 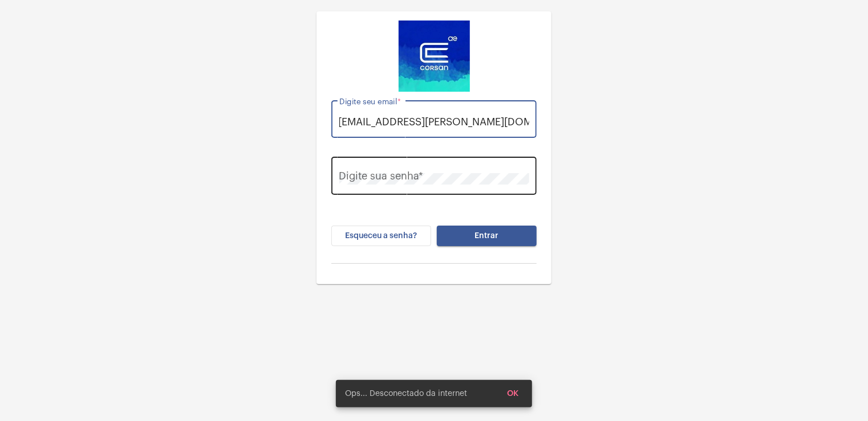 I want to click on button: Esqueceu a senha?, so click(x=381, y=236).